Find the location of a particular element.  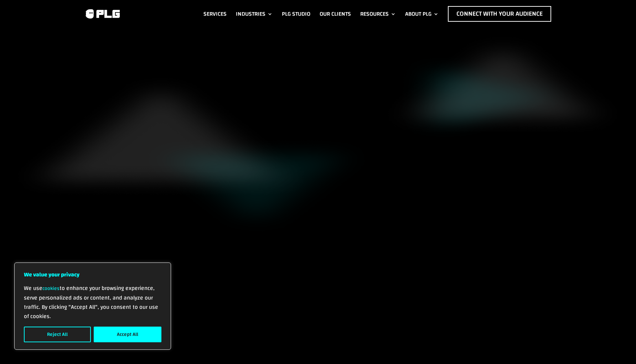

a: Our Clients is located at coordinates (335, 14).